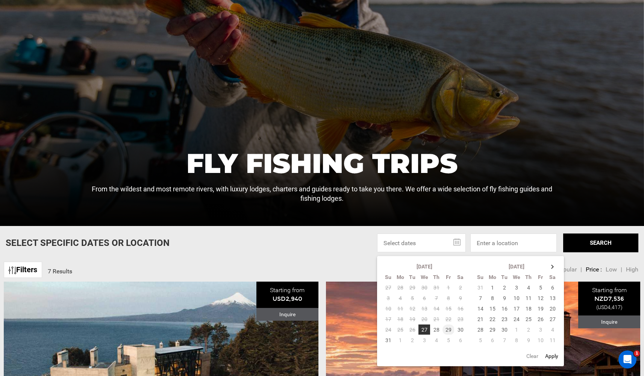 The width and height of the screenshot is (644, 376). I want to click on span: 7 Results, so click(60, 271).